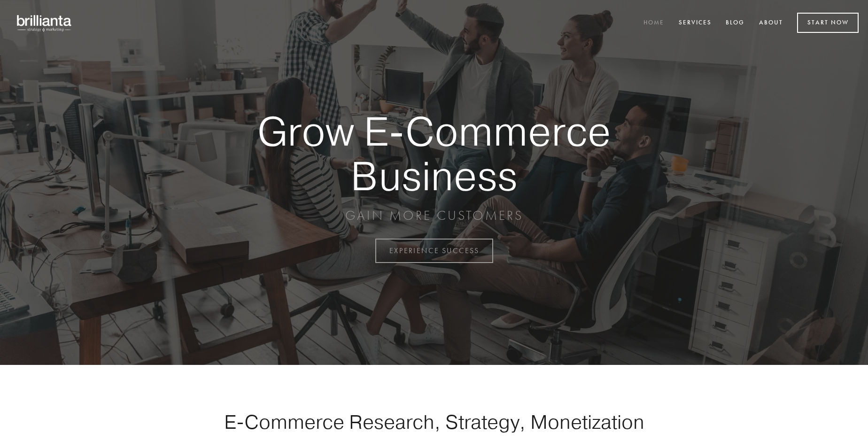  Describe the element at coordinates (828, 23) in the screenshot. I see `a: Start Now` at that location.